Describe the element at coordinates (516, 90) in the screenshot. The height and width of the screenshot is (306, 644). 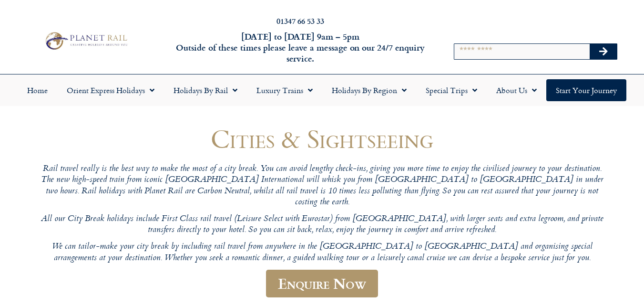
I see `a: About Us` at that location.